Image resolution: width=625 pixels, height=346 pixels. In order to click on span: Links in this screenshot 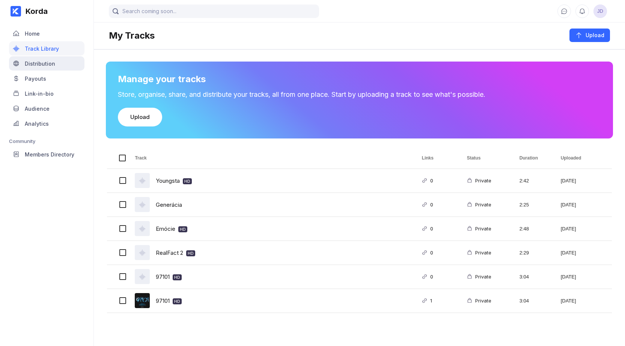, I will do `click(428, 158)`.